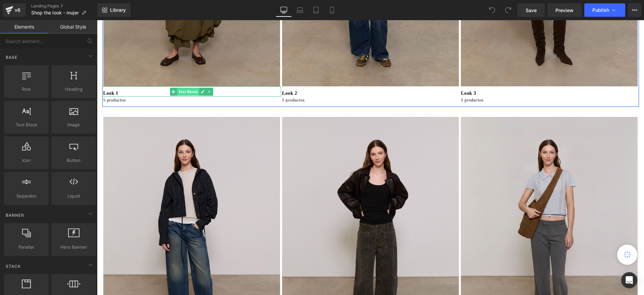 This screenshot has height=295, width=644. What do you see at coordinates (316, 10) in the screenshot?
I see `a: Tablet` at bounding box center [316, 10].